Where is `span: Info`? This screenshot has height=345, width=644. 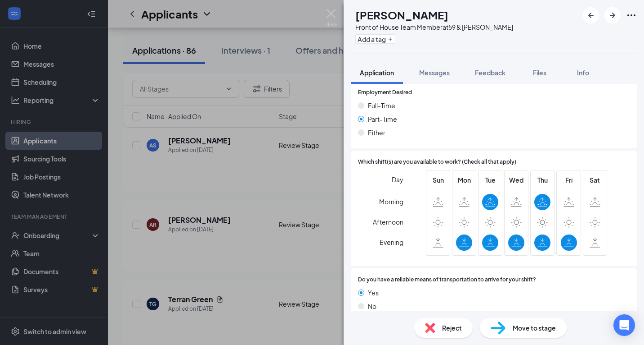
span: Info is located at coordinates (583, 72).